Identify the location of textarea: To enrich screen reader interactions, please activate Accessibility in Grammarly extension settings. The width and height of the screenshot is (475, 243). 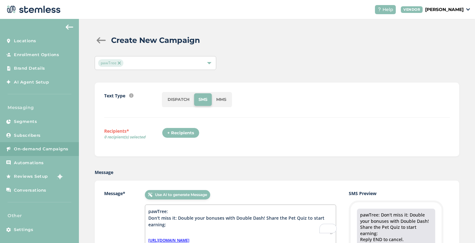
(240, 222).